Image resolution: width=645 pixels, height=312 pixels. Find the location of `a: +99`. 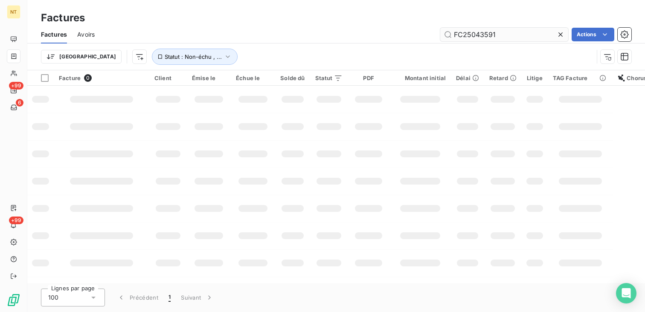

a: +99 is located at coordinates (13, 90).